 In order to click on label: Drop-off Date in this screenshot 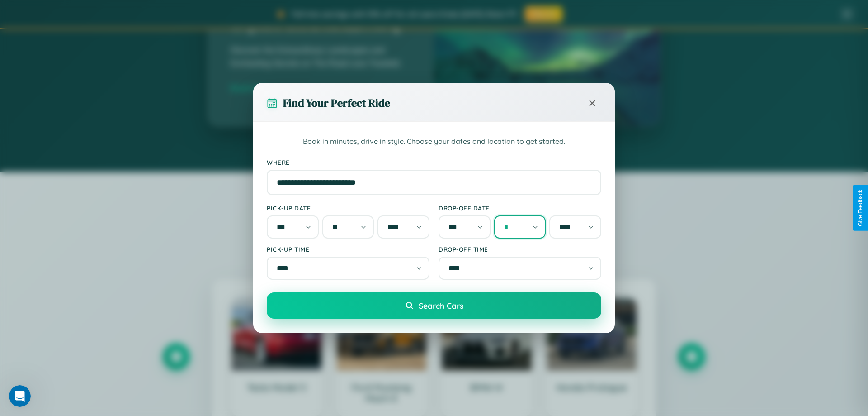, I will do `click(520, 208)`.